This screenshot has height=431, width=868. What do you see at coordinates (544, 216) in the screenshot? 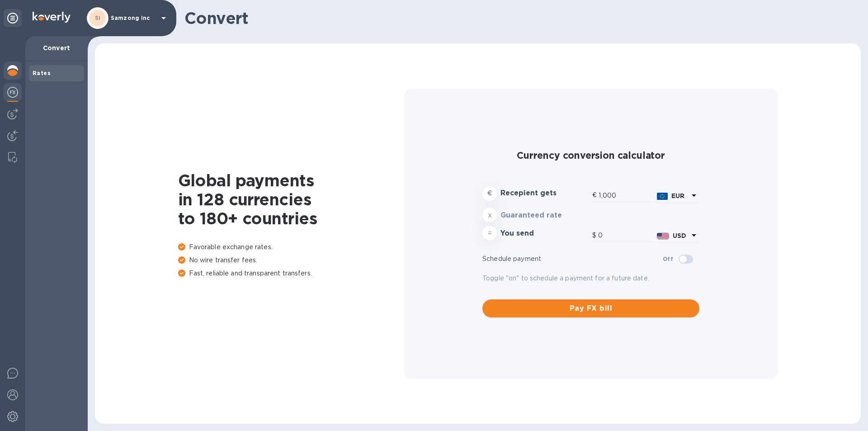
I see `h3: Guaranteed rate` at bounding box center [544, 216].